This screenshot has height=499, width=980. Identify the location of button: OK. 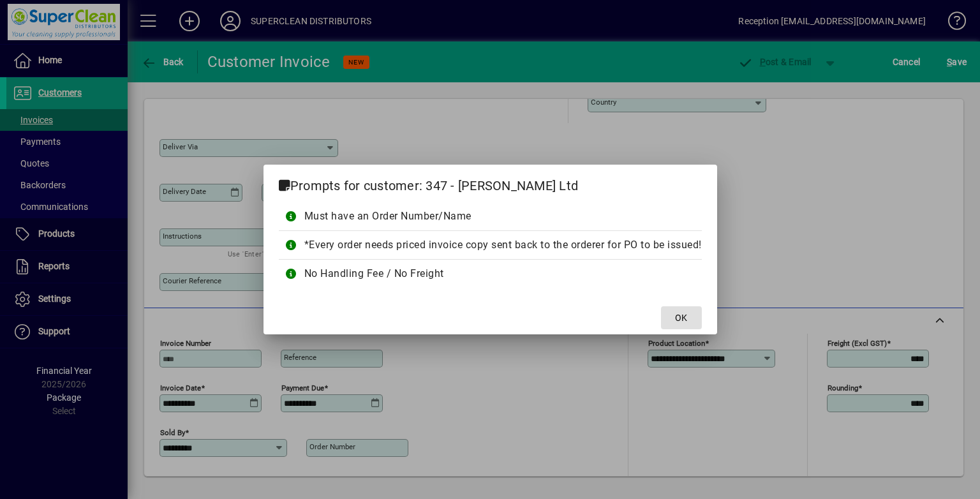
(681, 318).